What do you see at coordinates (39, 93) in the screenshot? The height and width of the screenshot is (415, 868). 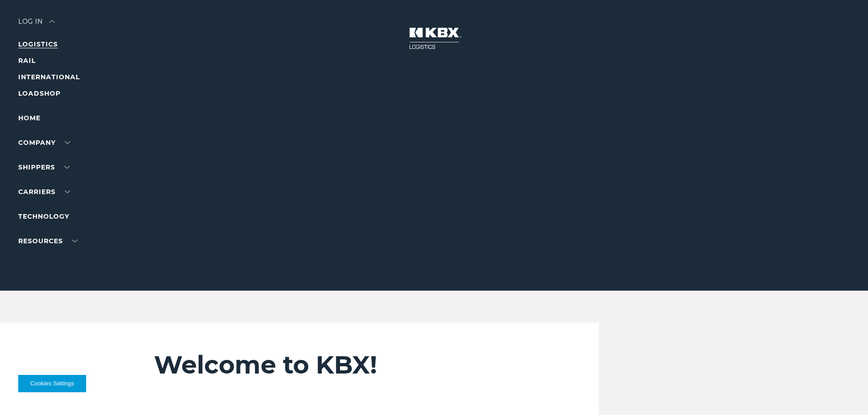 I see `a: LOADSHOP` at bounding box center [39, 93].